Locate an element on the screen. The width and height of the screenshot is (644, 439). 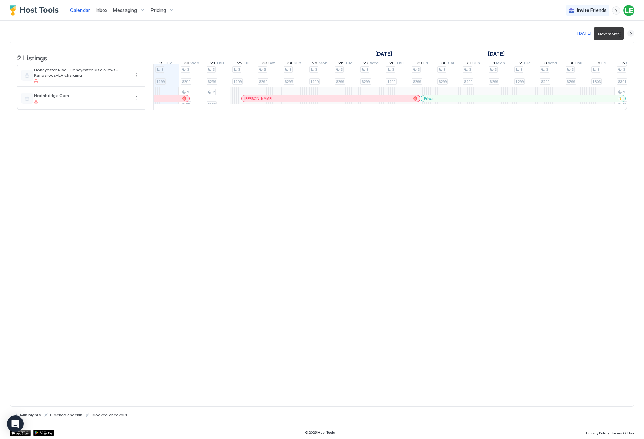
a: August 28, 2025 is located at coordinates (396, 64).